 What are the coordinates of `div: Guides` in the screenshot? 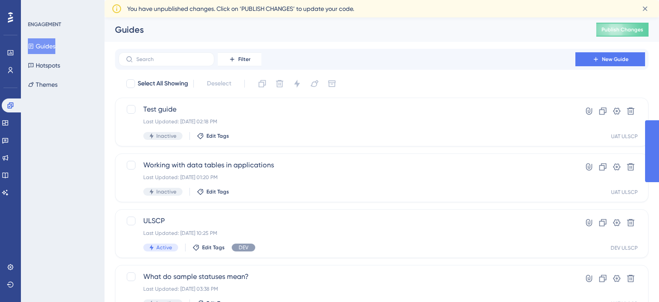 It's located at (345, 30).